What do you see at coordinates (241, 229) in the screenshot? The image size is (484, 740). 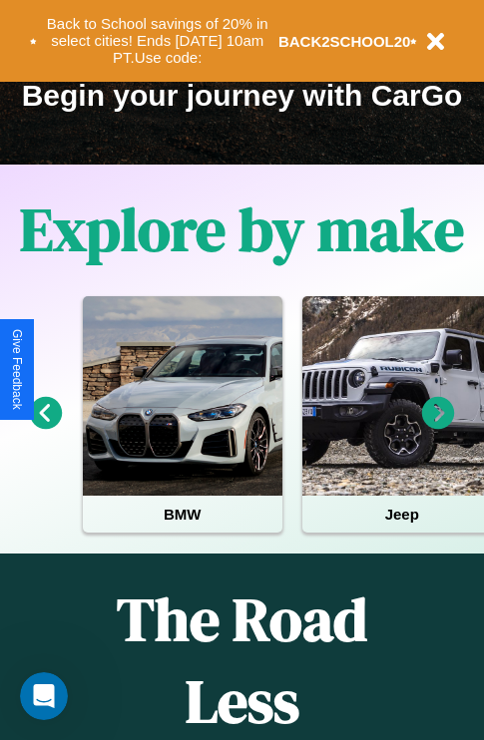 I see `h1: Explore by make` at bounding box center [241, 229].